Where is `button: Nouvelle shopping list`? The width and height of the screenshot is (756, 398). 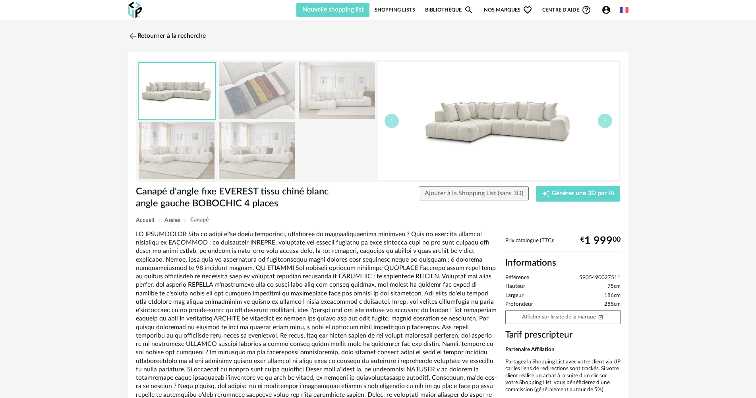
button: Nouvelle shopping list is located at coordinates (333, 10).